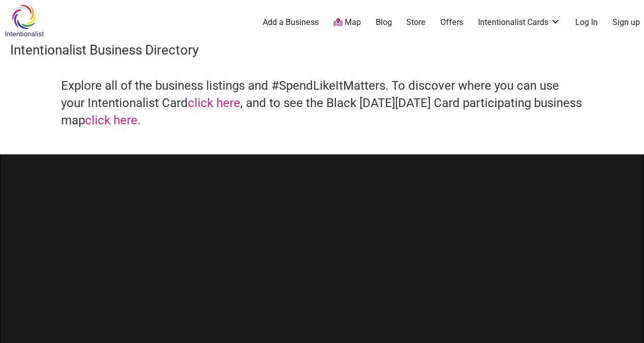 The image size is (644, 343). What do you see at coordinates (290, 22) in the screenshot?
I see `a: Add a Business` at bounding box center [290, 22].